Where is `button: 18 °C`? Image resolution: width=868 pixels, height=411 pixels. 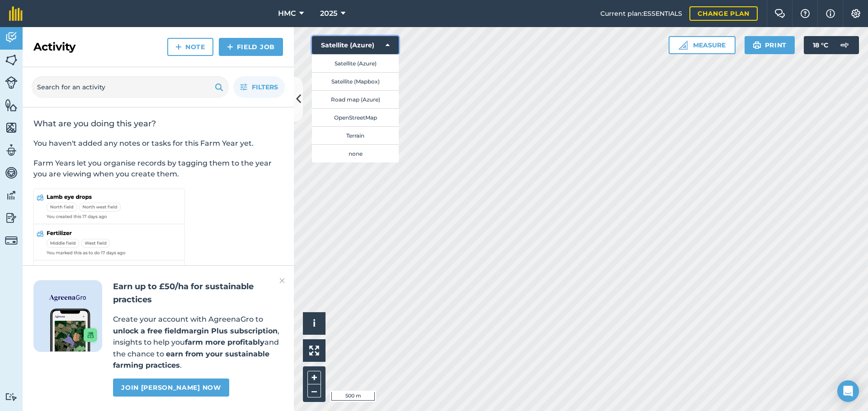
button: 18 °C is located at coordinates (832, 45).